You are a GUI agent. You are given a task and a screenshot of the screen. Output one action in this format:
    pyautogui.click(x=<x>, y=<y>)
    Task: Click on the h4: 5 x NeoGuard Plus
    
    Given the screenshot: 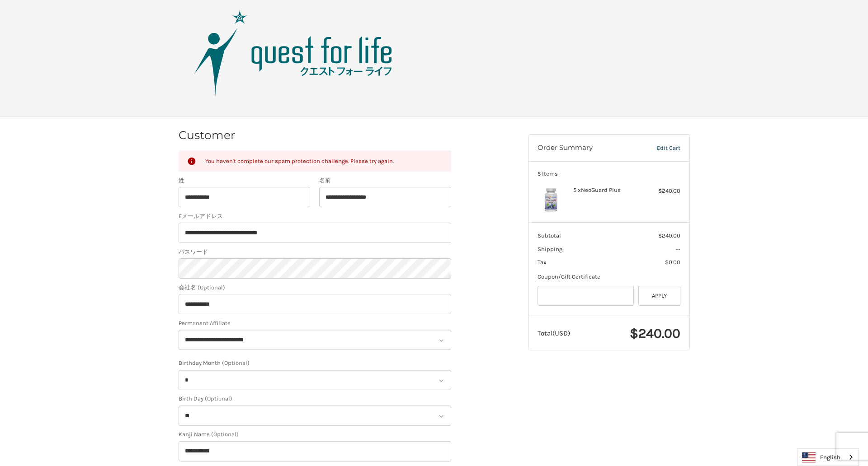 What is the action you would take?
    pyautogui.click(x=608, y=190)
    